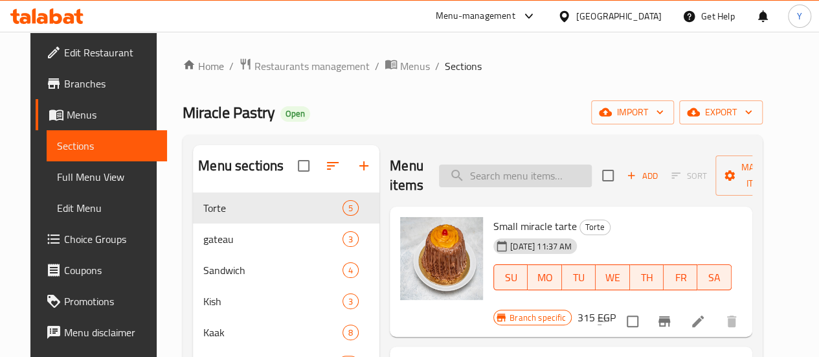 The height and width of the screenshot is (357, 819). I want to click on a: Branches, so click(101, 84).